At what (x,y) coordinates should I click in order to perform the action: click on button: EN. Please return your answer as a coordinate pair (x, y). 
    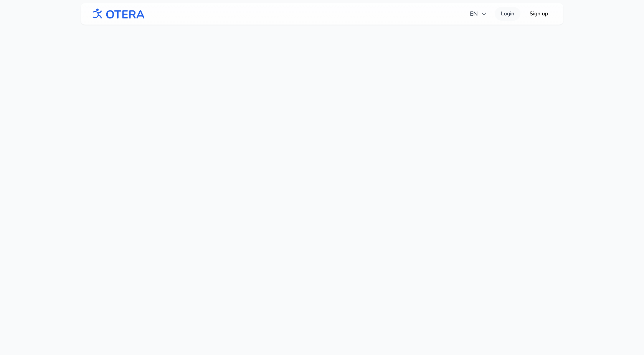
    Looking at the image, I should click on (478, 14).